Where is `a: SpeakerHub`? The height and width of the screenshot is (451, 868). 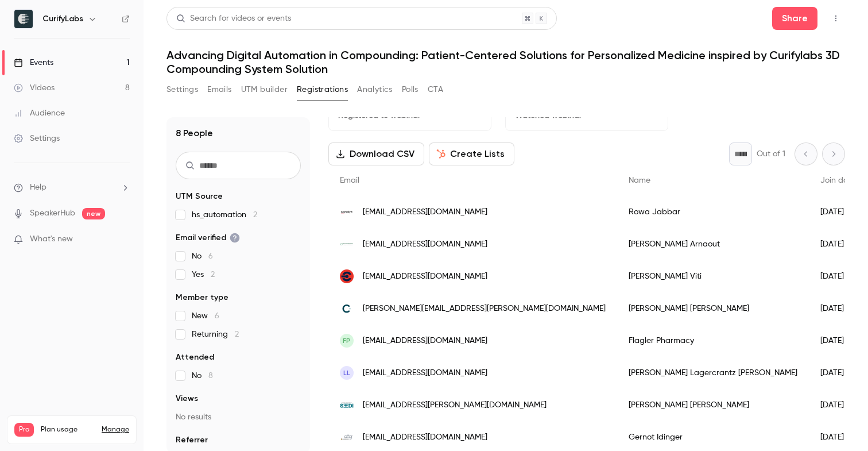 a: SpeakerHub is located at coordinates (52, 213).